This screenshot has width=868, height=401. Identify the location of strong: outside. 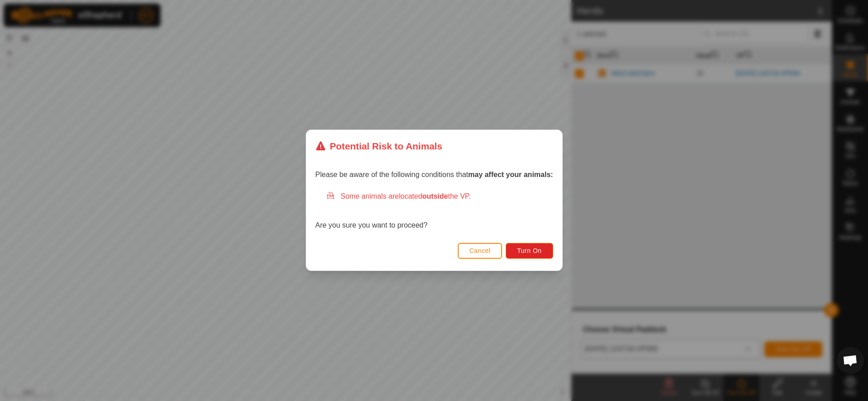
(435, 196).